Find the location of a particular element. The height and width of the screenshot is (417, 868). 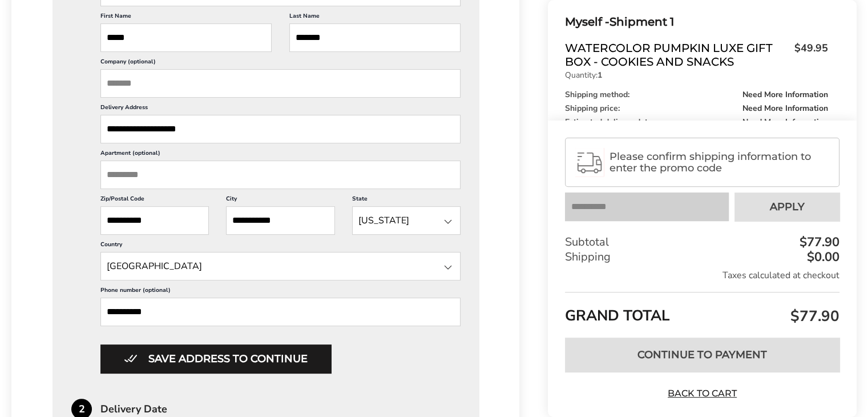

input: ZIP is located at coordinates (155, 221).